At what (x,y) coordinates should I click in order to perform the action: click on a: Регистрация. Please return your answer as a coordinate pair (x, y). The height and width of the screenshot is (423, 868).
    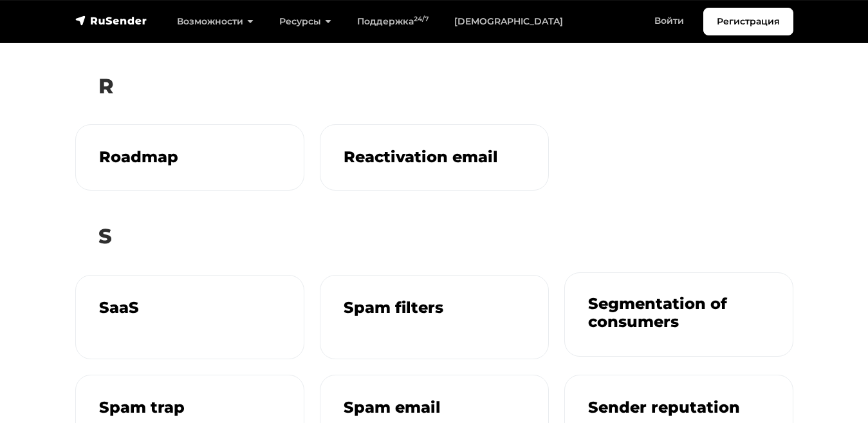
    Looking at the image, I should click on (748, 21).